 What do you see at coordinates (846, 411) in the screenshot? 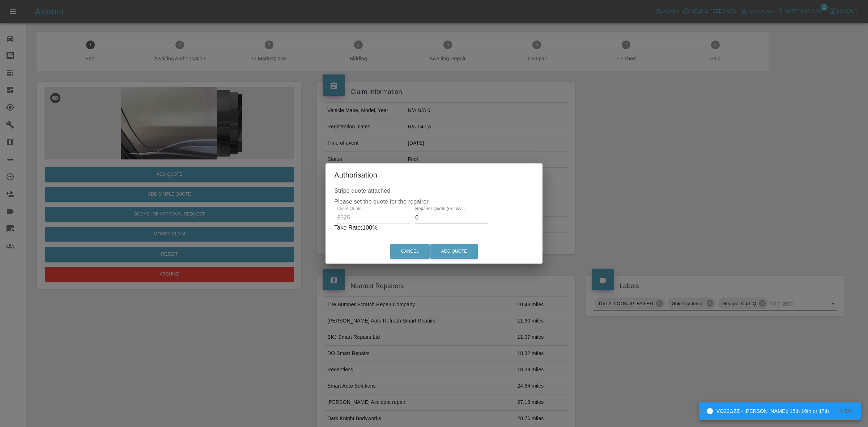
I see `button: View` at bounding box center [846, 411].